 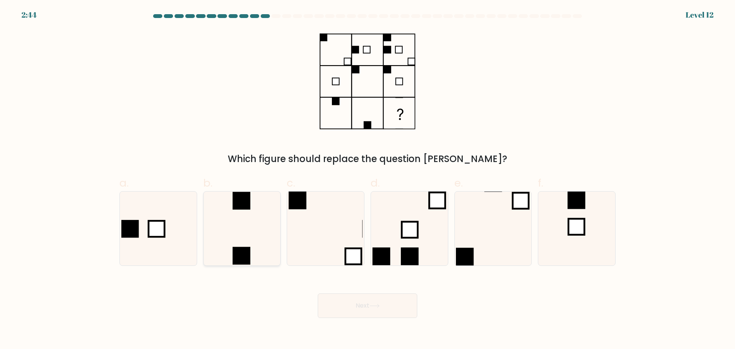 What do you see at coordinates (29, 15) in the screenshot?
I see `div: 2:44` at bounding box center [29, 15].